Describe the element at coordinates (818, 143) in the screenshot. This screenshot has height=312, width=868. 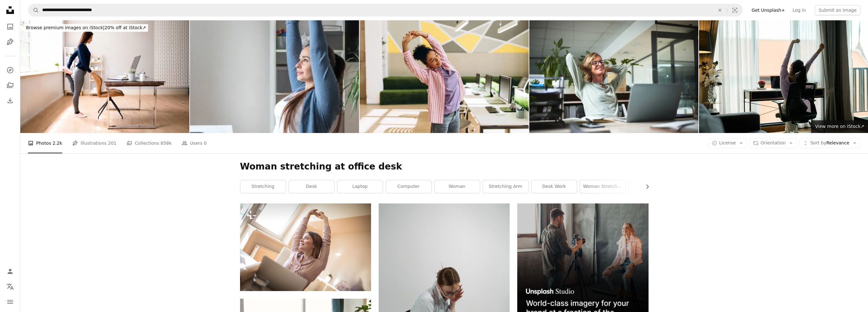
I see `span: Sort by` at that location.